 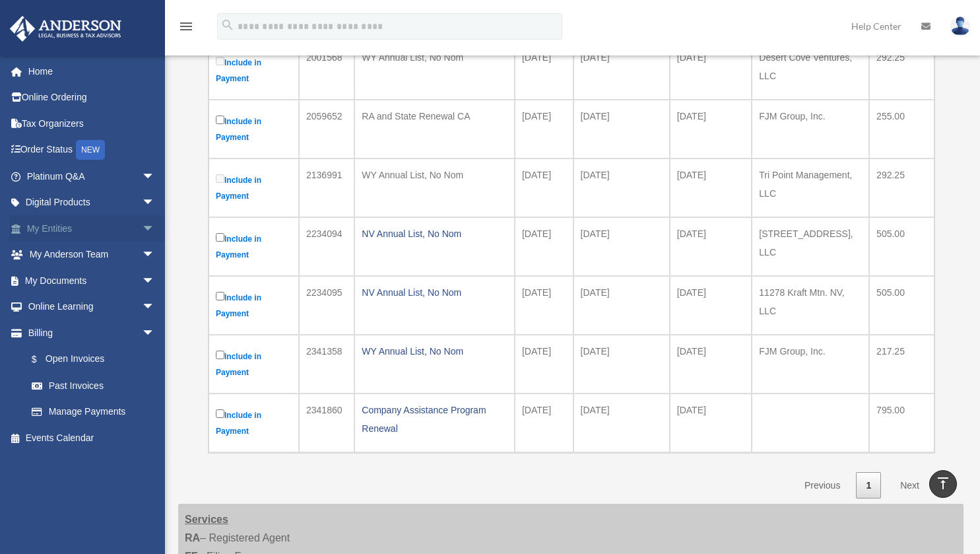 I want to click on a: menu, so click(x=186, y=28).